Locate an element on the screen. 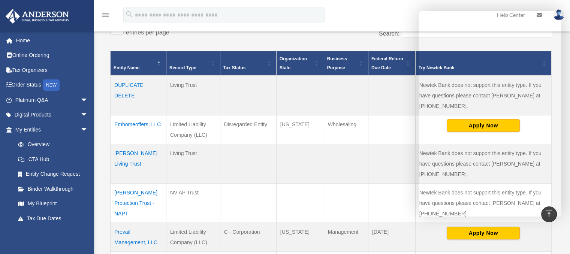 The height and width of the screenshot is (254, 570). a: Binder Walkthrough is located at coordinates (53, 189).